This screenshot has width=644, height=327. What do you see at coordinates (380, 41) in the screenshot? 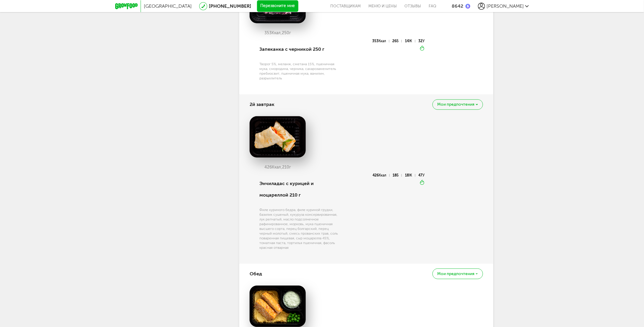
I see `div: 353` at bounding box center [380, 41].